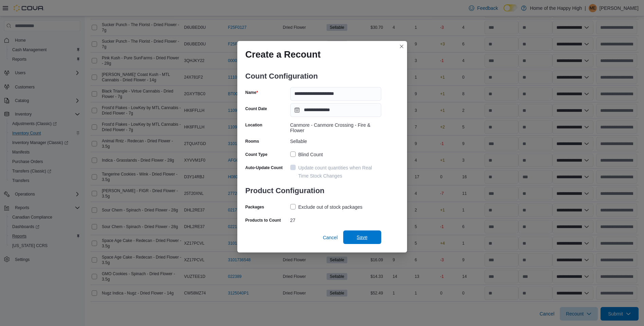 This screenshot has height=326, width=644. I want to click on label: Products to Count, so click(263, 220).